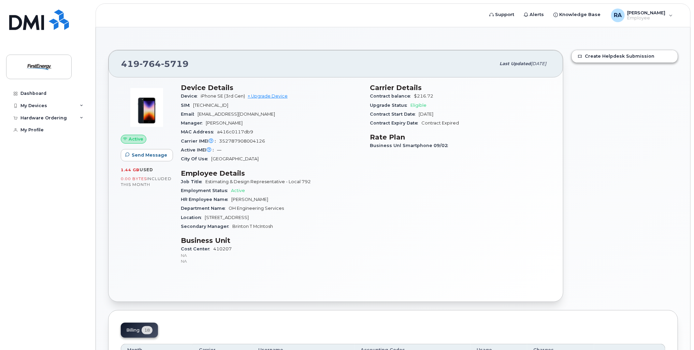  I want to click on span: Job Title, so click(193, 182).